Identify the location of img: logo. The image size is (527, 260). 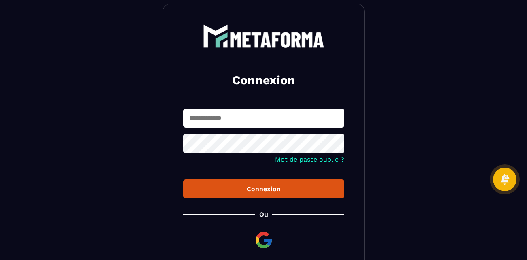
(264, 36).